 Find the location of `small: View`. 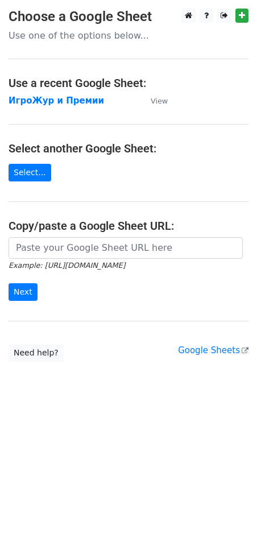

small: View is located at coordinates (159, 101).